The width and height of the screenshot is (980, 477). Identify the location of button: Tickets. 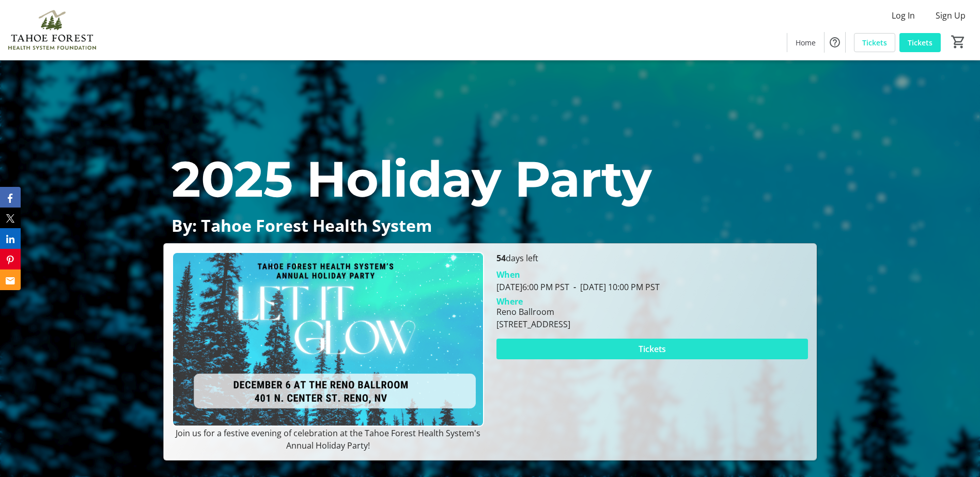
(652, 349).